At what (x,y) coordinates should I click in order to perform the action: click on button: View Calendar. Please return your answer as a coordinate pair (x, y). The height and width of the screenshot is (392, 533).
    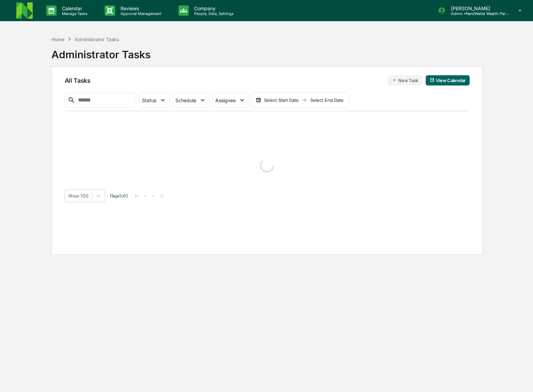
    Looking at the image, I should click on (447, 80).